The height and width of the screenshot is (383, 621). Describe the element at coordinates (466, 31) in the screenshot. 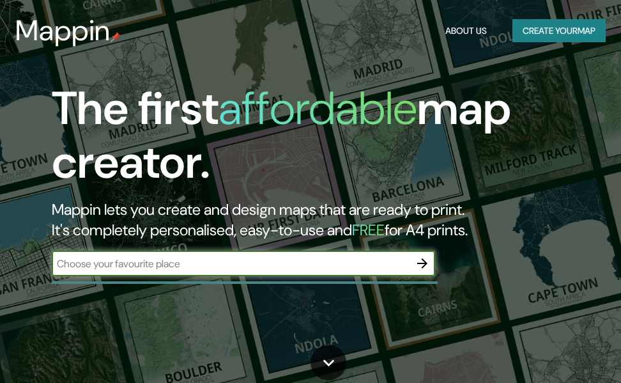

I see `button: About Us` at that location.